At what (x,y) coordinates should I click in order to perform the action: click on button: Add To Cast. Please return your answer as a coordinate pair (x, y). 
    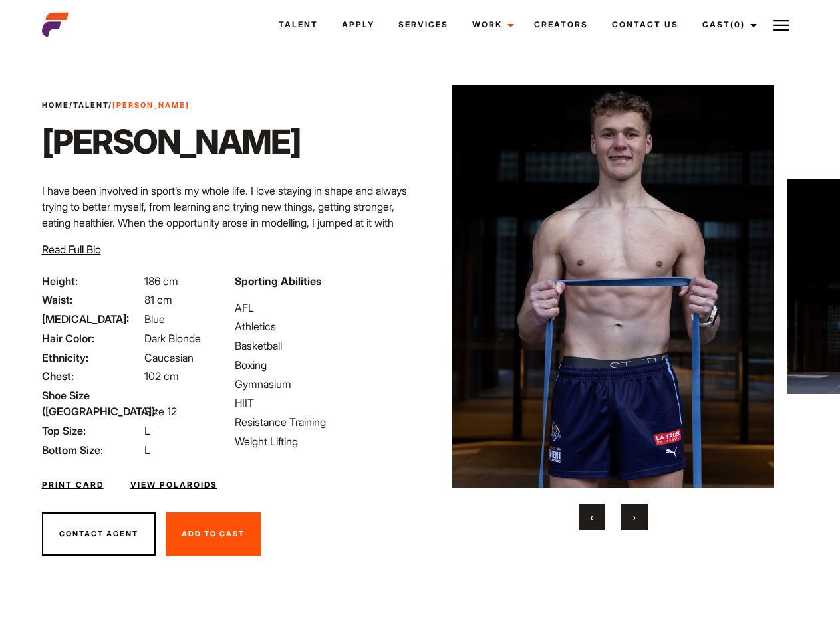
    Looking at the image, I should click on (213, 534).